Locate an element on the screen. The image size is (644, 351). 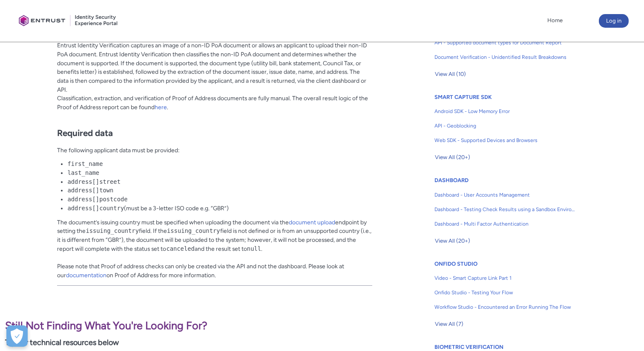
p: Try our technical resources below is located at coordinates (215, 342).